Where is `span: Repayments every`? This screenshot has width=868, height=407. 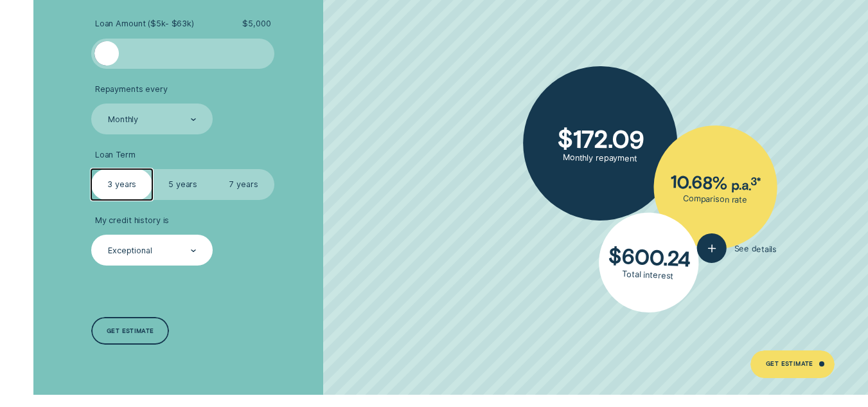 span: Repayments every is located at coordinates (131, 89).